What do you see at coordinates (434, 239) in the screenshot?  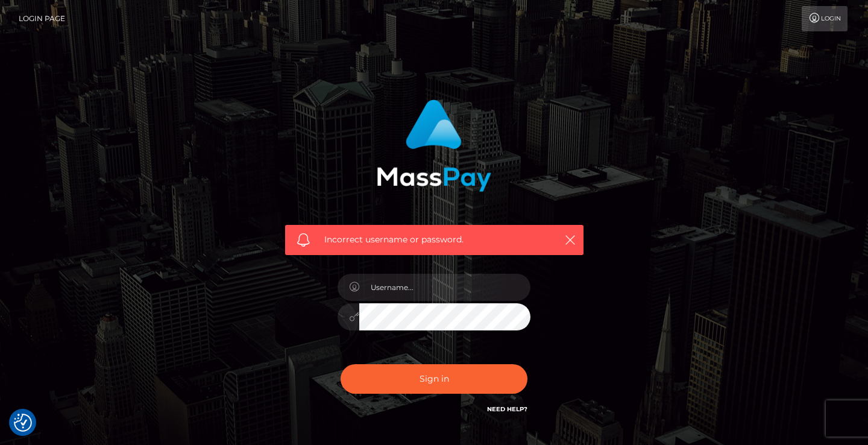 I see `span: Incorrect username or password.` at bounding box center [434, 239].